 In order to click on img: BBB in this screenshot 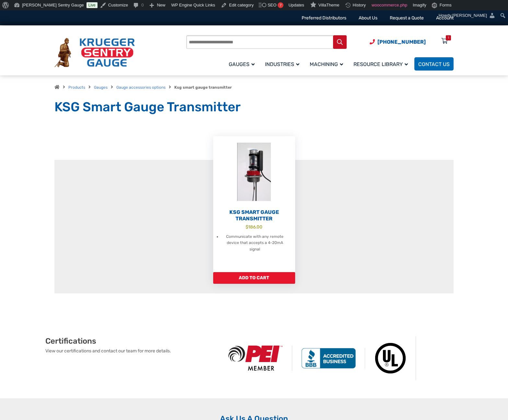, I will do `click(328, 358)`.